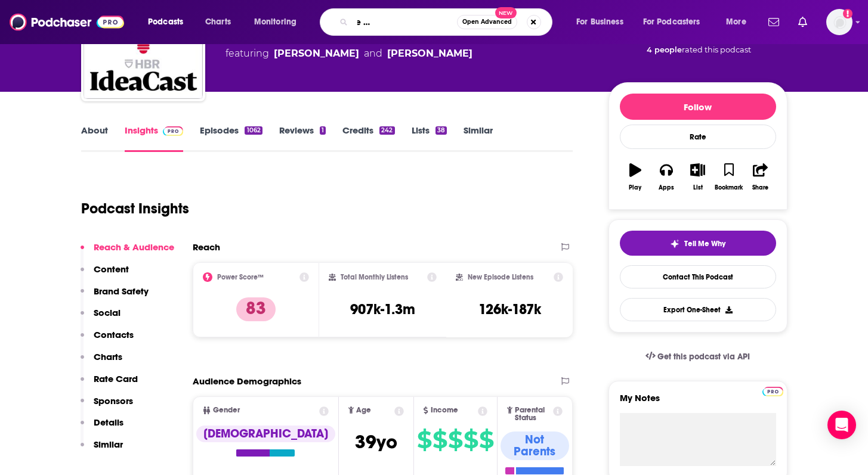 The width and height of the screenshot is (868, 475). Describe the element at coordinates (487, 22) in the screenshot. I see `span: Open Advanced` at that location.